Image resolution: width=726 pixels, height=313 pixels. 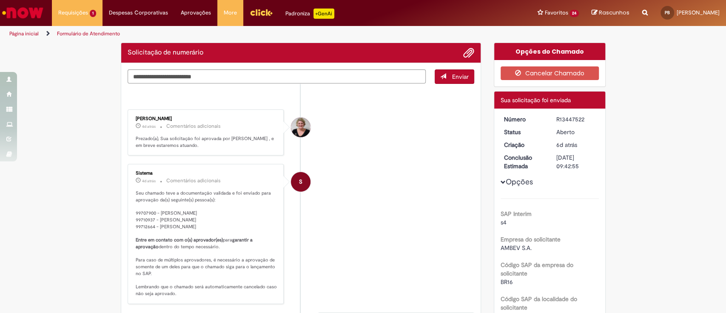 What do you see at coordinates (179, 240) in the screenshot?
I see `b: Entre em contato com o(s) aprovador(es)` at bounding box center [179, 240].